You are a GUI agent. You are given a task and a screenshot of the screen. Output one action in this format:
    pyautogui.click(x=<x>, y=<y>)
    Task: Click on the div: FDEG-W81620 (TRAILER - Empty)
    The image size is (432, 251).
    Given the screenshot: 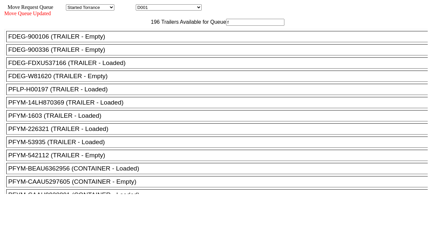 What is the action you would take?
    pyautogui.click(x=220, y=76)
    